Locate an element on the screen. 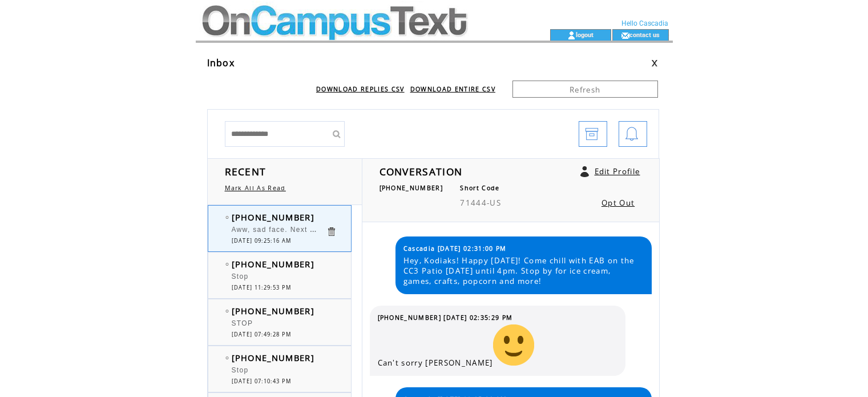 This screenshot has width=868, height=397. a: logout is located at coordinates (585, 34).